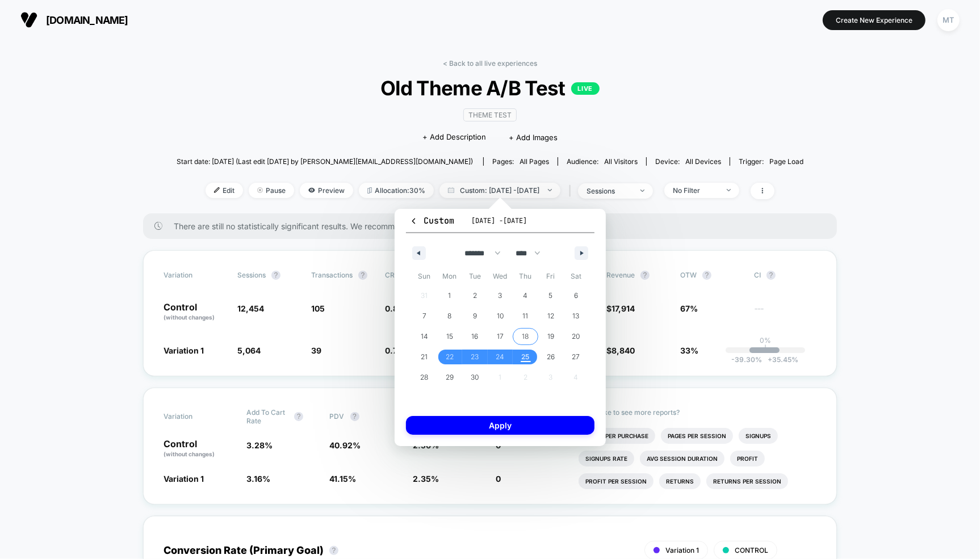  What do you see at coordinates (697, 435) in the screenshot?
I see `li: Pages Per Session` at bounding box center [697, 435].